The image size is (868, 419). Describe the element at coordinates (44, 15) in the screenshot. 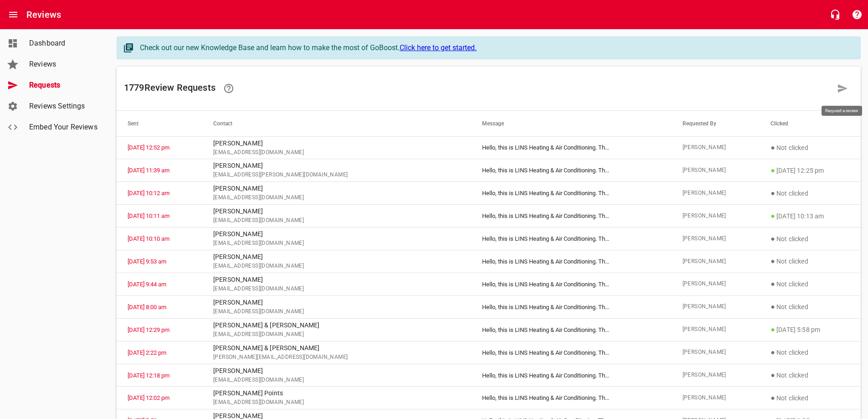

I see `h6: Reviews` at that location.